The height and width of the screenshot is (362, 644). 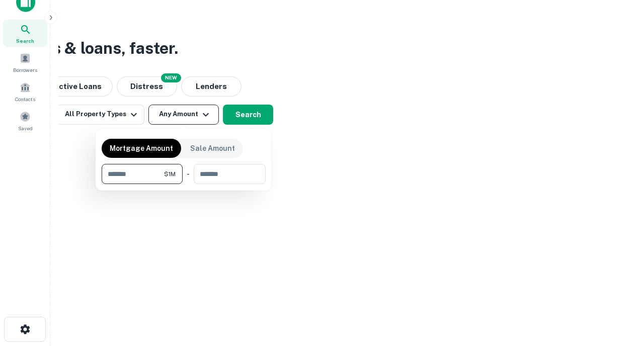 What do you see at coordinates (619, 306) in the screenshot?
I see `div: Chat Widget` at bounding box center [619, 306].